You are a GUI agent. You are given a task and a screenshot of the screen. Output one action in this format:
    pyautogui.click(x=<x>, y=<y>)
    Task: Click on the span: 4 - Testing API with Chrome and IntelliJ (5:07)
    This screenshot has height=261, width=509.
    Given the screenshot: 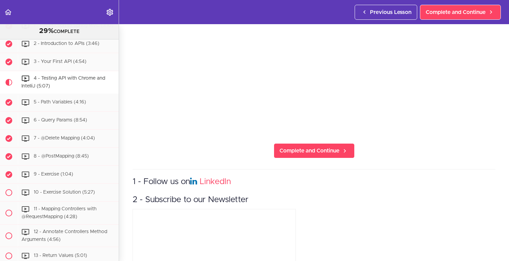 What is the action you would take?
    pyautogui.click(x=63, y=82)
    